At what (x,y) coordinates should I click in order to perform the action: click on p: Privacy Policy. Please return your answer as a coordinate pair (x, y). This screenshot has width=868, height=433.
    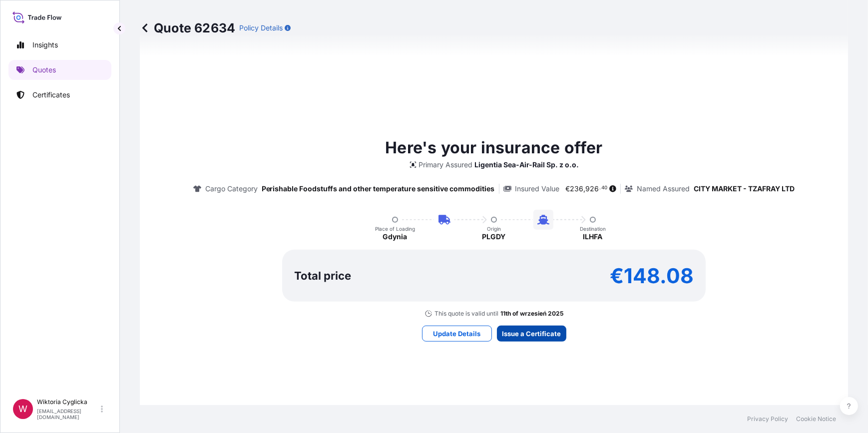
    Looking at the image, I should click on (768, 419).